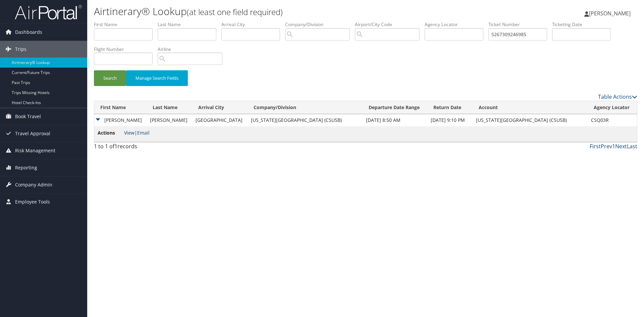 This screenshot has width=644, height=317. I want to click on label: Last Name, so click(190, 24).